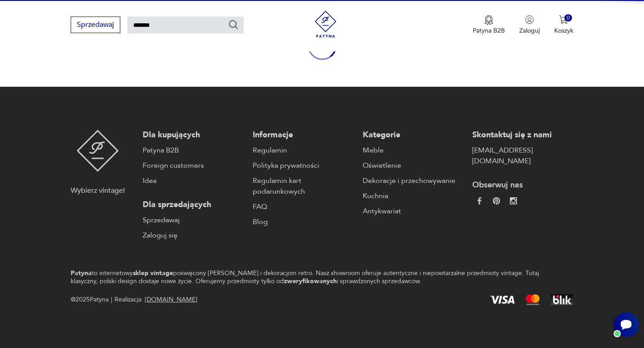 This screenshot has width=644, height=348. What do you see at coordinates (533, 300) in the screenshot?
I see `img: Mastercard` at bounding box center [533, 300].